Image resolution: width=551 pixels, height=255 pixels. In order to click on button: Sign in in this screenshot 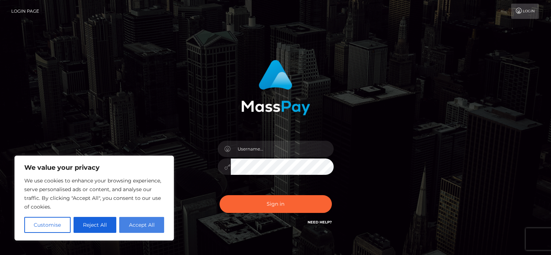, I will do `click(276, 204)`.